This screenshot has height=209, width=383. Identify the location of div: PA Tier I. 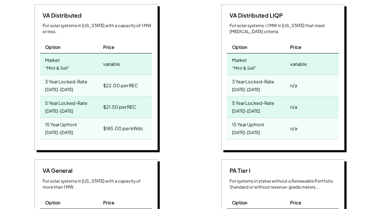
(238, 171).